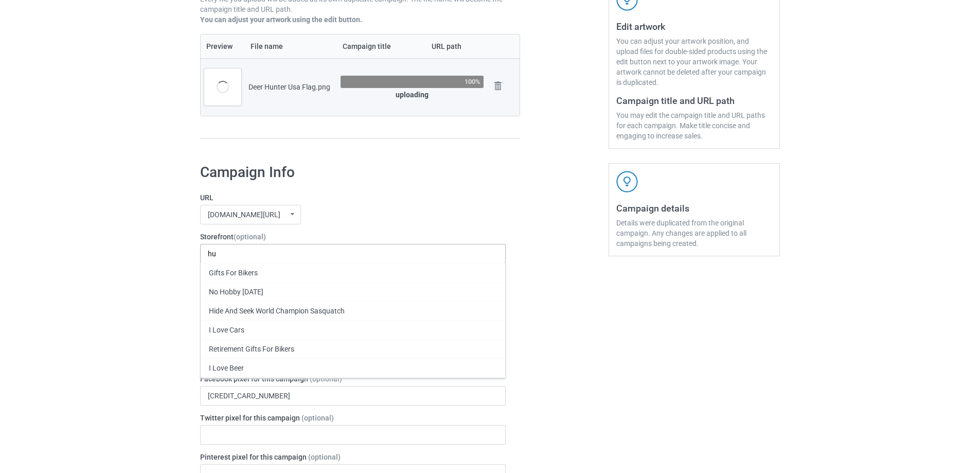 This screenshot has width=980, height=473. I want to click on div: Gifts For Bikers, so click(353, 272).